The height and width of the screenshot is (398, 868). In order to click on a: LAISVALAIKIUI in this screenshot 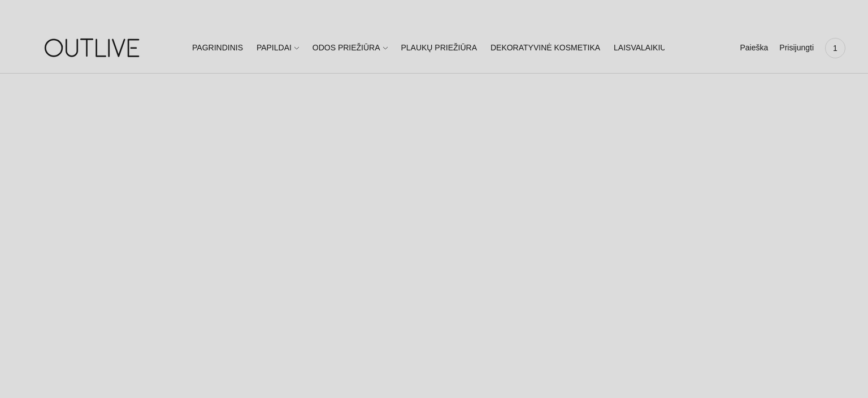, I will do `click(644, 48)`.